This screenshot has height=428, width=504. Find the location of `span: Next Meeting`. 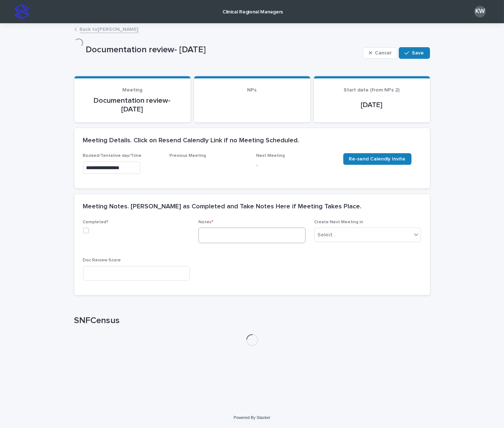

span: Next Meeting is located at coordinates (271, 155).